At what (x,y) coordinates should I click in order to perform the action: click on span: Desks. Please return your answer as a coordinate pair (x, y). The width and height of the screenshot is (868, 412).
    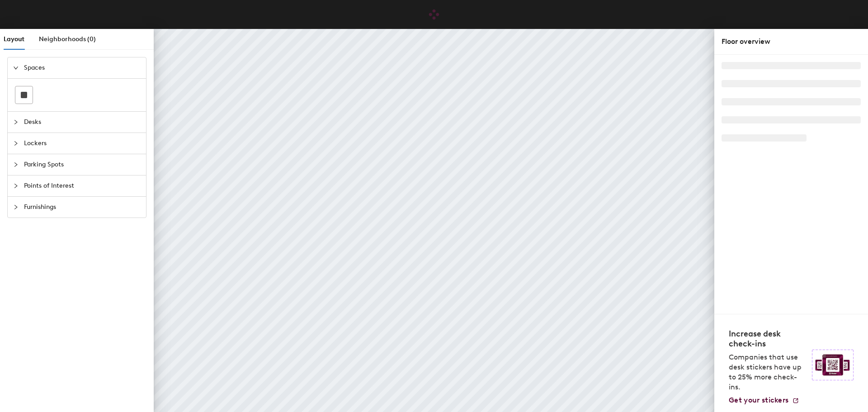
    Looking at the image, I should click on (82, 122).